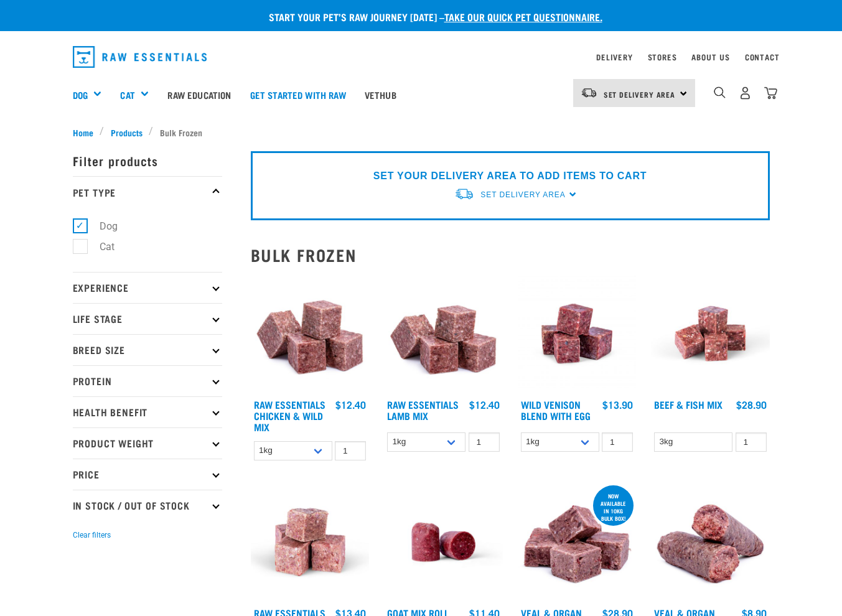 The height and width of the screenshot is (616, 842). What do you see at coordinates (710, 333) in the screenshot?
I see `img: Beef Mackerel 1` at bounding box center [710, 333].